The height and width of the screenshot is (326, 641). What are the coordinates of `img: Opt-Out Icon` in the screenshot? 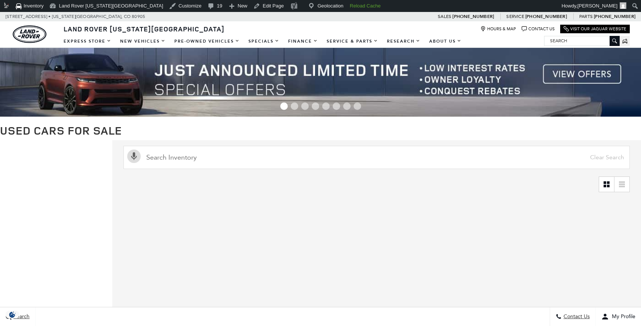 It's located at (12, 315).